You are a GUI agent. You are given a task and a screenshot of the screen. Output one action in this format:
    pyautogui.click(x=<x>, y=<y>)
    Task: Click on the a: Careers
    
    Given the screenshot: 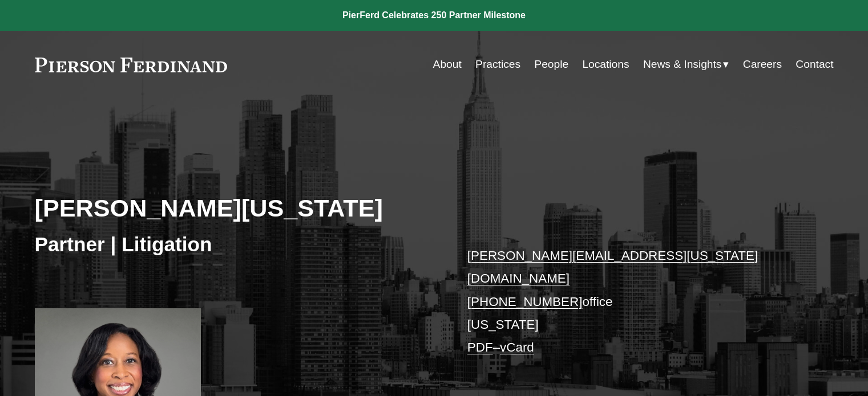 What is the action you would take?
    pyautogui.click(x=762, y=65)
    